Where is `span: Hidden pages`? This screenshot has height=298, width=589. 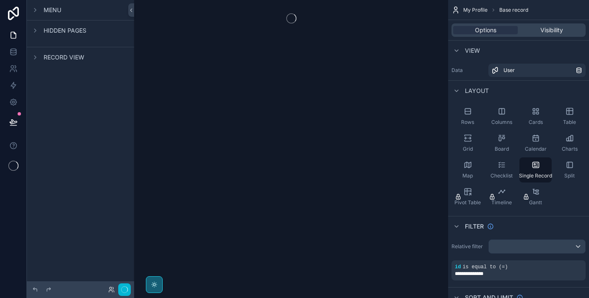 span: Hidden pages is located at coordinates (65, 31).